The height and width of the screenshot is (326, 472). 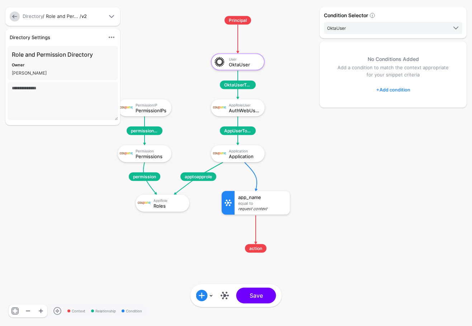 What do you see at coordinates (238, 20) in the screenshot?
I see `span: Principal` at bounding box center [238, 20].